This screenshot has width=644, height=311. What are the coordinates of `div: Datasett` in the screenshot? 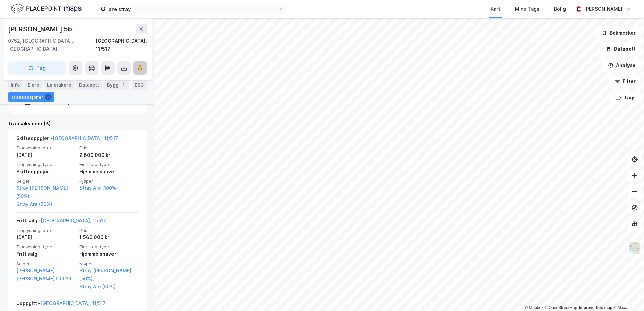 It's located at (89, 85).